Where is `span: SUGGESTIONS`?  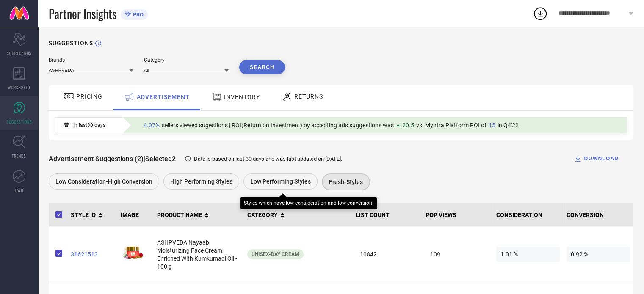
span: SUGGESTIONS is located at coordinates (19, 121).